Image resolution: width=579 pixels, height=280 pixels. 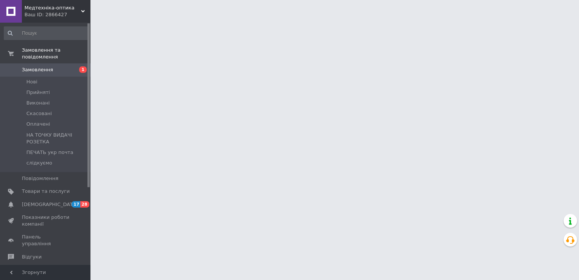 What do you see at coordinates (83, 69) in the screenshot?
I see `span: 1` at bounding box center [83, 69].